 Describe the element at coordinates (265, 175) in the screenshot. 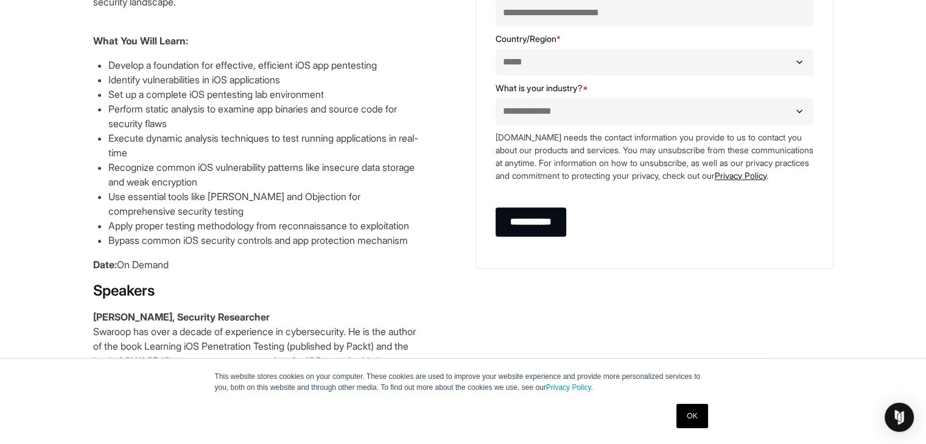

I see `li: Recognize common iOS vulnerability patterns like insecure data storage and weak encryption` at that location.